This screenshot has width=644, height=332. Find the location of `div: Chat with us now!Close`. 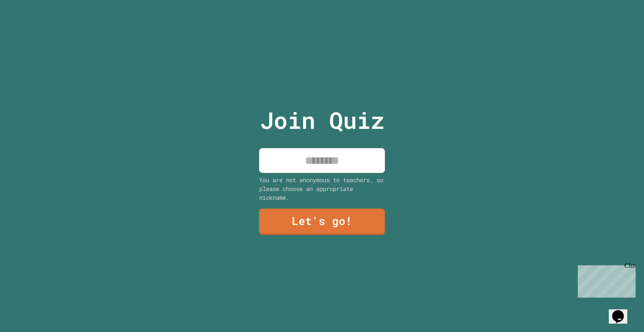

div: Chat with us now!Close is located at coordinates (31, 28).